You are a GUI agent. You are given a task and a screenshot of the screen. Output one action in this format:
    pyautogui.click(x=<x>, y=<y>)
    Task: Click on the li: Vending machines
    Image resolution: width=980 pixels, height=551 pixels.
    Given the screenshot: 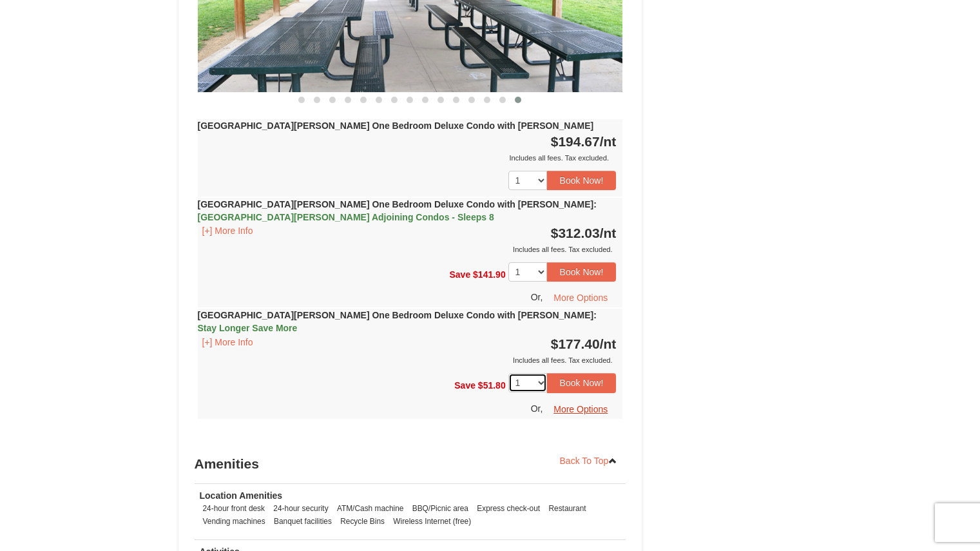 What is the action you would take?
    pyautogui.click(x=234, y=522)
    